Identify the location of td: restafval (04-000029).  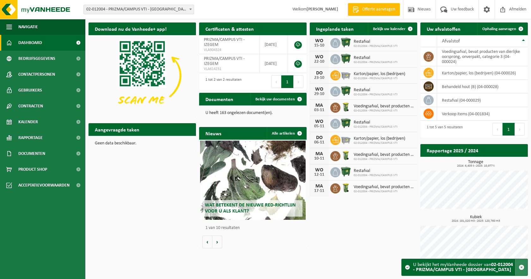
(483, 100).